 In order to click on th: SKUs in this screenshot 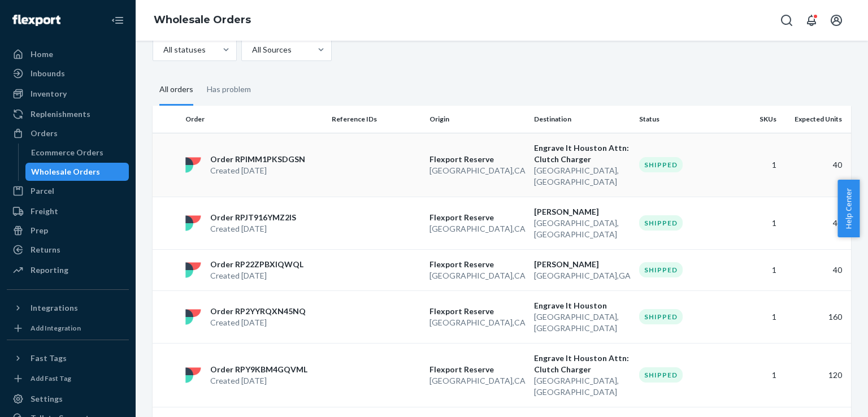, I will do `click(757, 119)`.